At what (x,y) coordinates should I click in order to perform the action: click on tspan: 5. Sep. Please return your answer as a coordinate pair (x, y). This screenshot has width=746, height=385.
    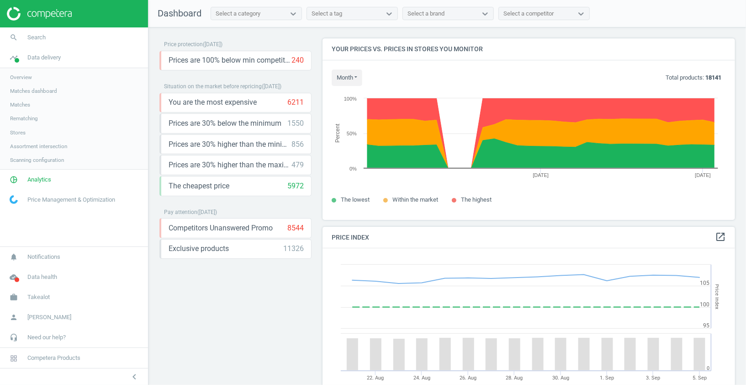
    Looking at the image, I should click on (699, 377).